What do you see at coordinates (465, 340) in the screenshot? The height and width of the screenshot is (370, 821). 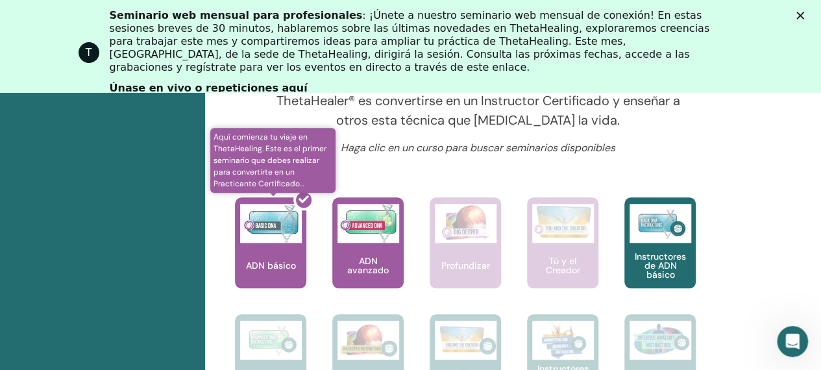 I see `img: Tú y los Instructores Creadores` at bounding box center [465, 340].